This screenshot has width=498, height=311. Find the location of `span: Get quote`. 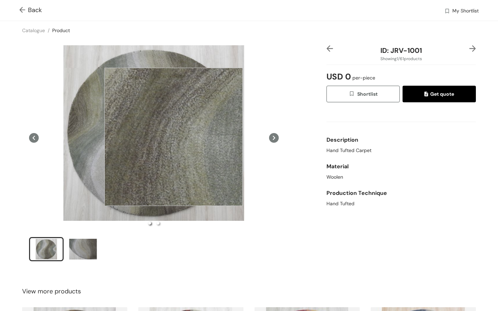

span: Get quote is located at coordinates (439, 94).